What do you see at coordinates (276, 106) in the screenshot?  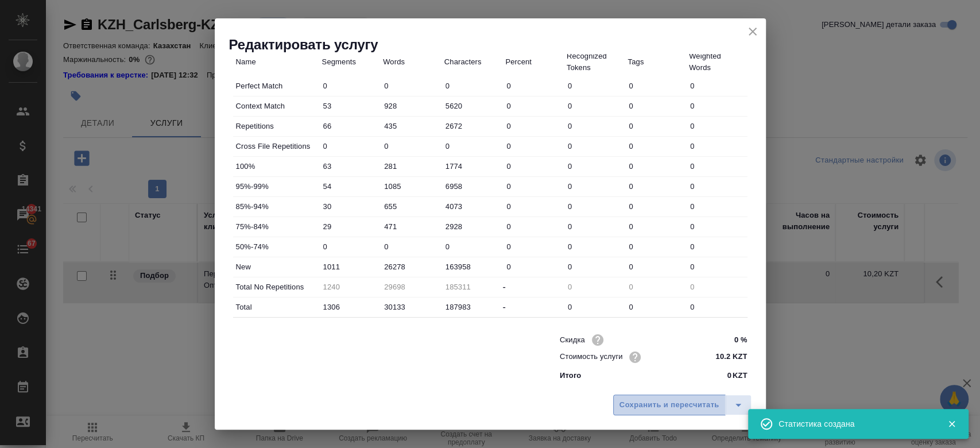 I see `p: Context Match` at bounding box center [276, 106].